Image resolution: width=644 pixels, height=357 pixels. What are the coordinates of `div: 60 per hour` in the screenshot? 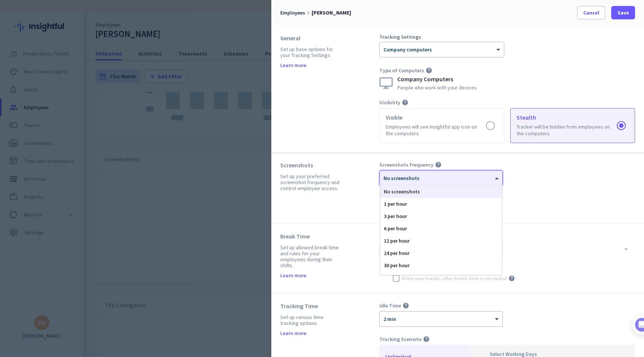 It's located at (441, 278).